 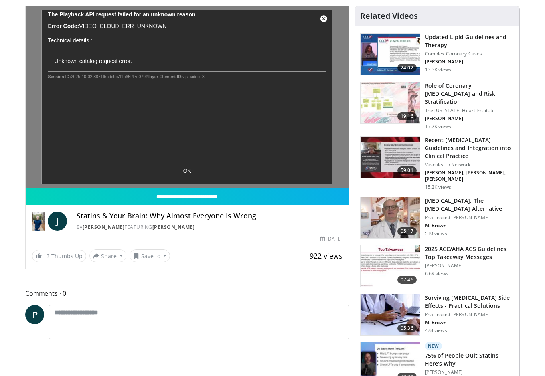 I want to click on h3: Updated Lipid Guidelines and Therapy, so click(x=470, y=41).